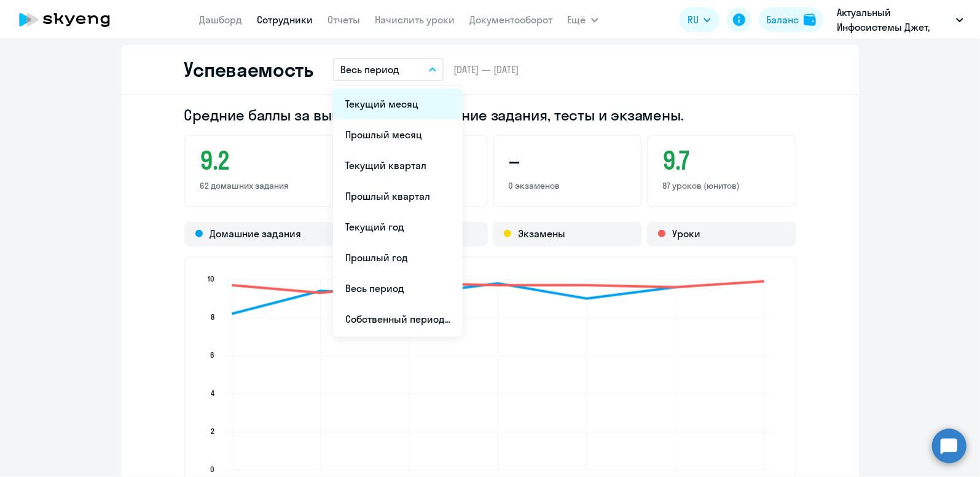 Image resolution: width=980 pixels, height=477 pixels. I want to click on p: 0 экзаменов, so click(567, 186).